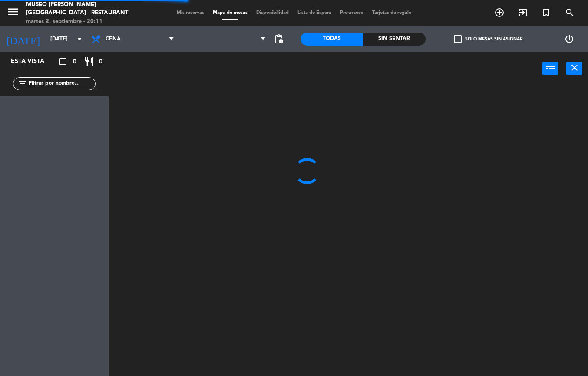 The width and height of the screenshot is (588, 376). What do you see at coordinates (279, 39) in the screenshot?
I see `span: pending_actions` at bounding box center [279, 39].